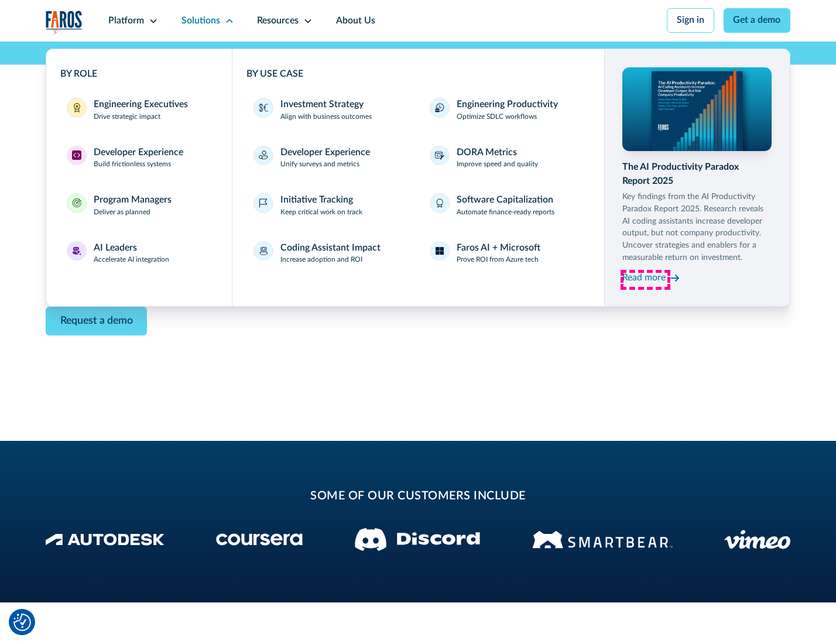 The height and width of the screenshot is (644, 836). I want to click on h2: some of our customers include, so click(418, 497).